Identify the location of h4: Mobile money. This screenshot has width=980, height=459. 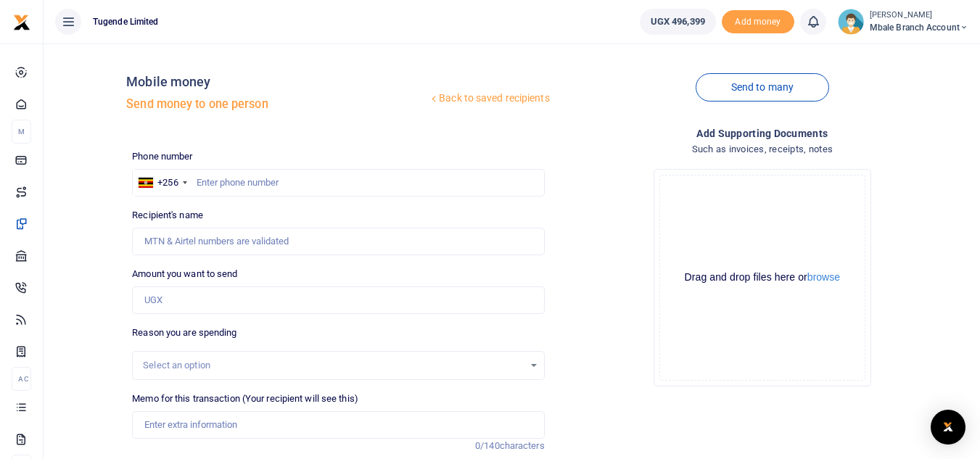
(277, 82).